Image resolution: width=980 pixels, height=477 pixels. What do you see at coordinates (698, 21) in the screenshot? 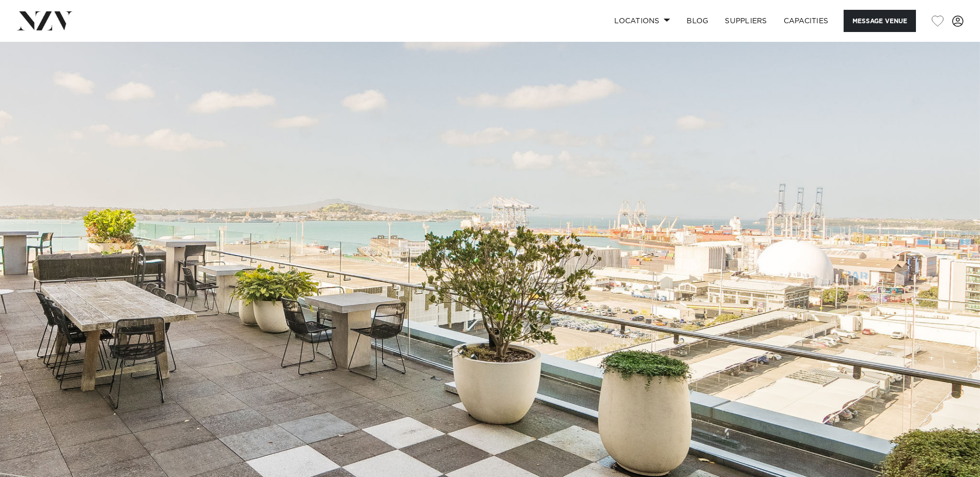
I see `a: BLOG` at bounding box center [698, 21].